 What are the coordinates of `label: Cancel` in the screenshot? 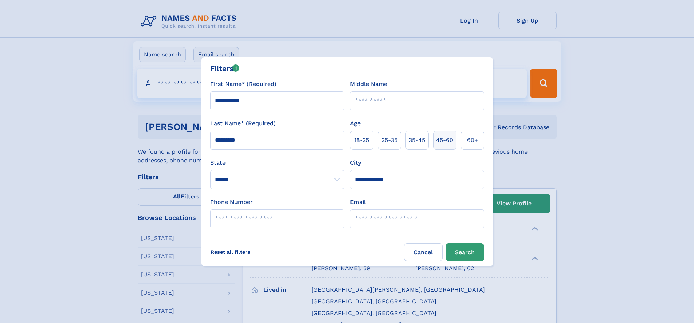 It's located at (423, 252).